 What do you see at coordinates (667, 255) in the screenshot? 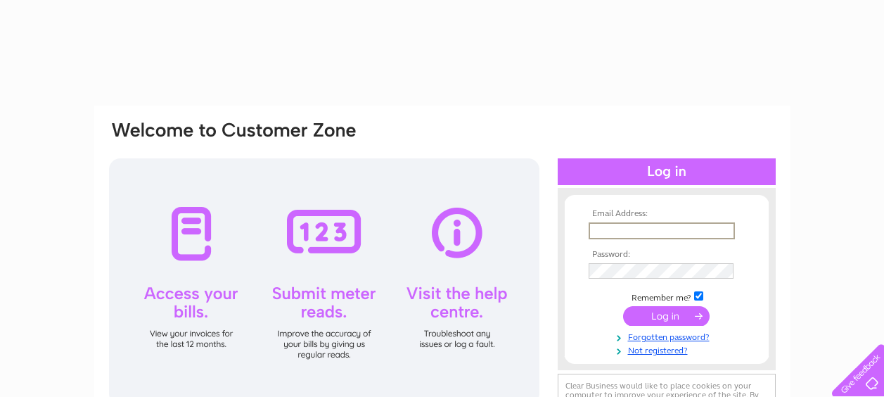
I see `th: Password:` at bounding box center [667, 255].